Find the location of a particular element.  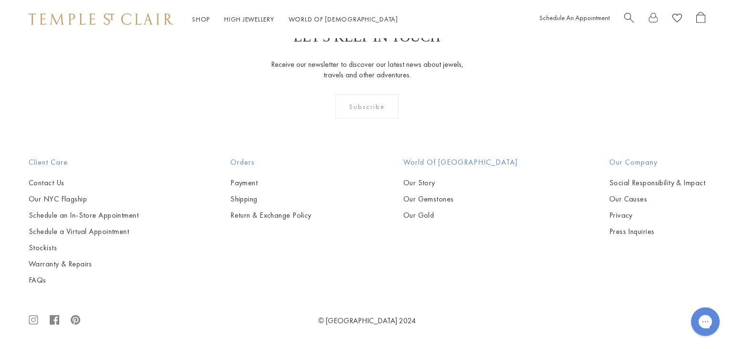

a: Search is located at coordinates (628, 19).